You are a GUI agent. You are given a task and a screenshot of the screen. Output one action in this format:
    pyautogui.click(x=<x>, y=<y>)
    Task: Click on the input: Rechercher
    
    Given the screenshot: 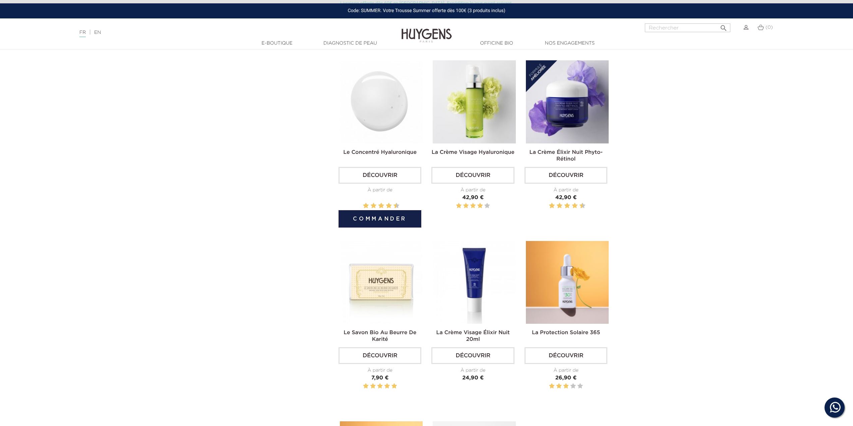 What is the action you would take?
    pyautogui.click(x=688, y=28)
    